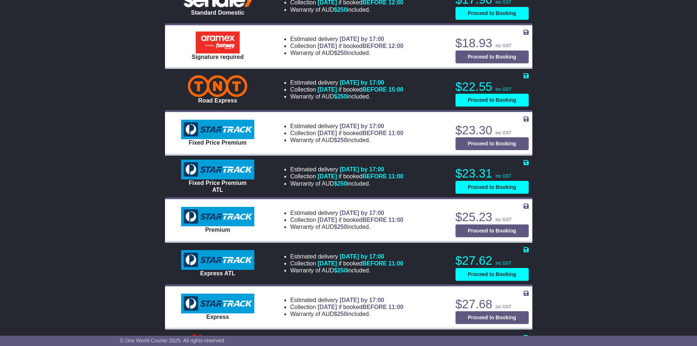  What do you see at coordinates (492, 304) in the screenshot?
I see `p: $27.68` at bounding box center [492, 304].